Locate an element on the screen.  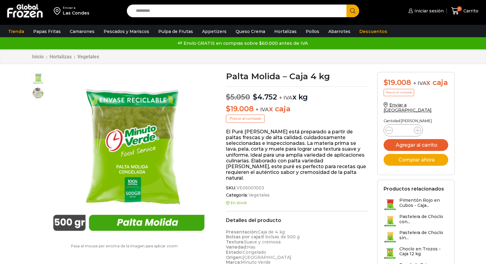
h3: Choclo en Trozos - Caja 12 kg is located at coordinates (424, 251).